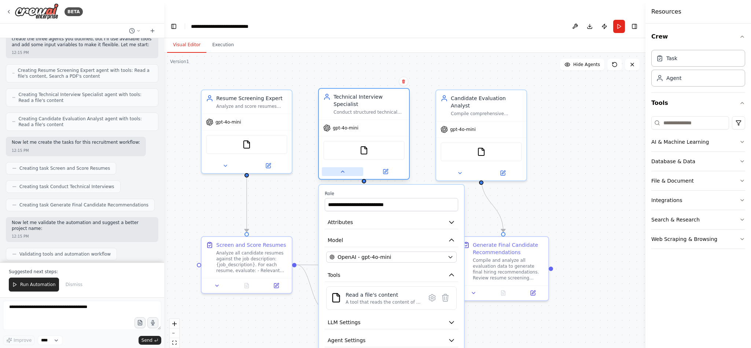 Image resolution: width=751 pixels, height=348 pixels. I want to click on div: A tool that reads the content of a file. To use this tool, provide a 'file_path' parameter with t..., so click(383, 302).